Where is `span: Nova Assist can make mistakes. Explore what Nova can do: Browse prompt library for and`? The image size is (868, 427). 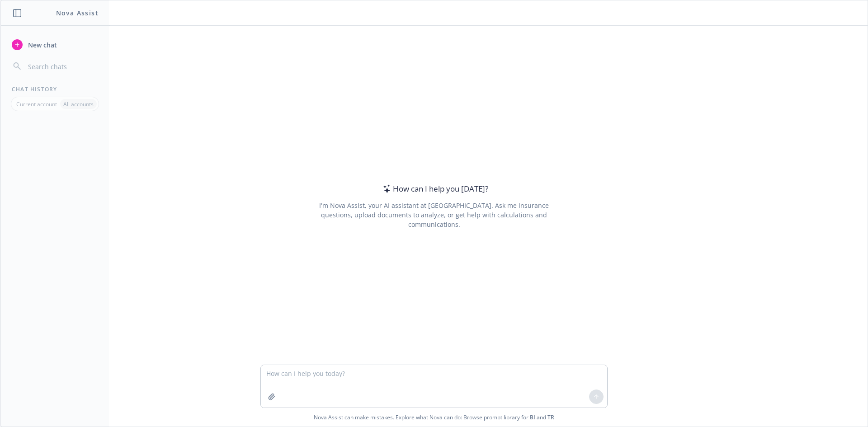 span: Nova Assist can make mistakes. Explore what Nova can do: Browse prompt library for and is located at coordinates (434, 417).